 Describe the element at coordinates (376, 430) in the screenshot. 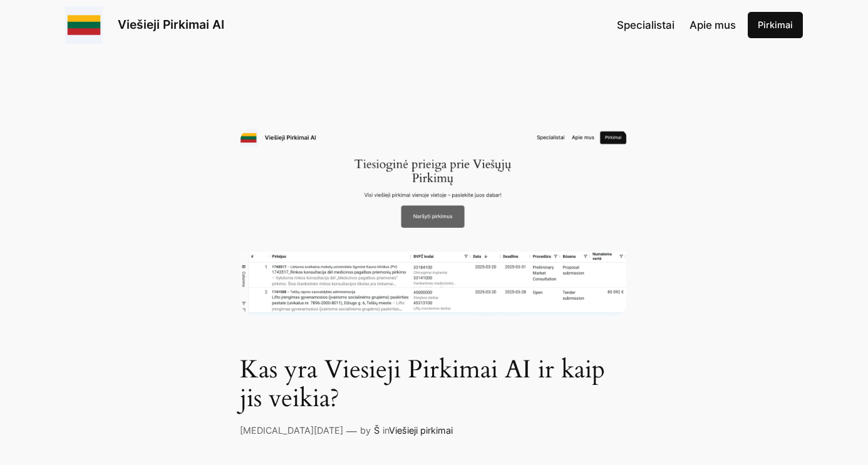

I see `a: Š` at that location.